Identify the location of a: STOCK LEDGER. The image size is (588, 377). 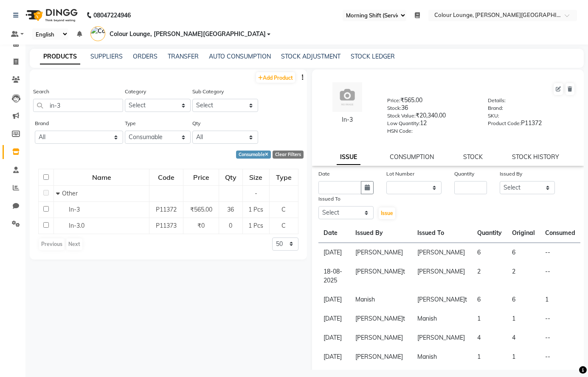
(372, 56).